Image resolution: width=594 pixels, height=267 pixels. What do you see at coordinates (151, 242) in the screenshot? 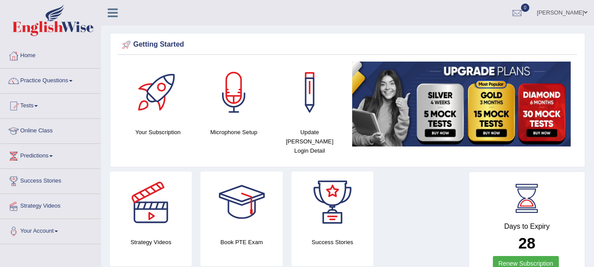
I see `h4: Strategy Videos` at bounding box center [151, 242].